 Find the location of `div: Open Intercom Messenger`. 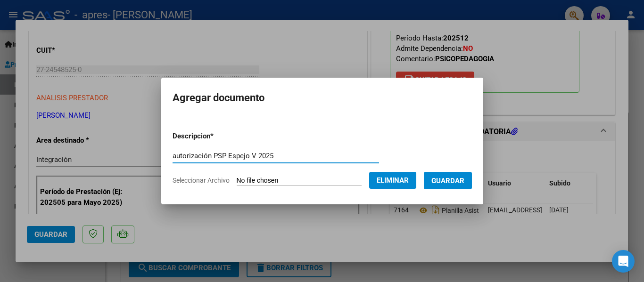

div: Open Intercom Messenger is located at coordinates (623, 261).